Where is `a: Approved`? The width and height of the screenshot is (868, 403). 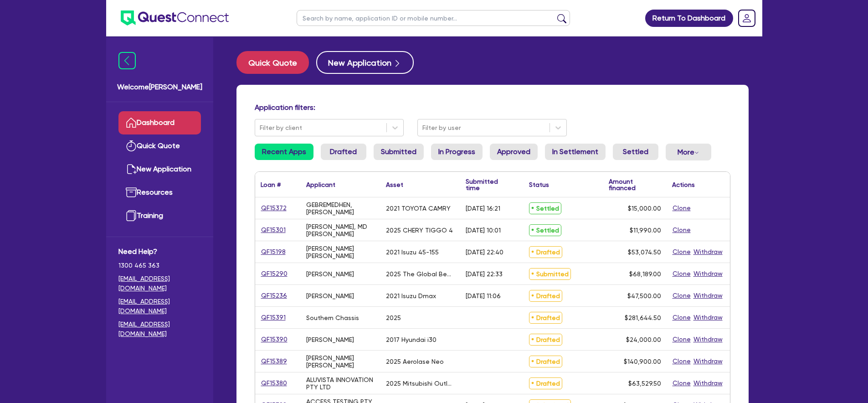 a: Approved is located at coordinates (513, 152).